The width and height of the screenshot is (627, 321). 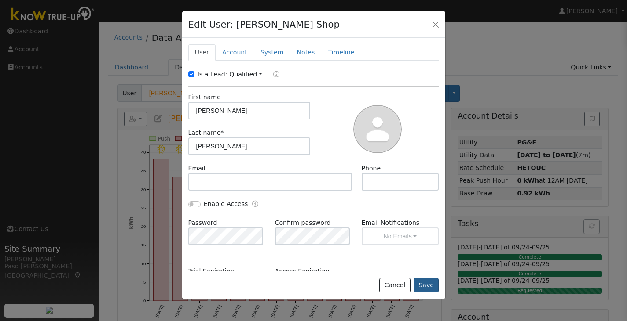 What do you see at coordinates (371, 168) in the screenshot?
I see `label: Phone` at bounding box center [371, 168].